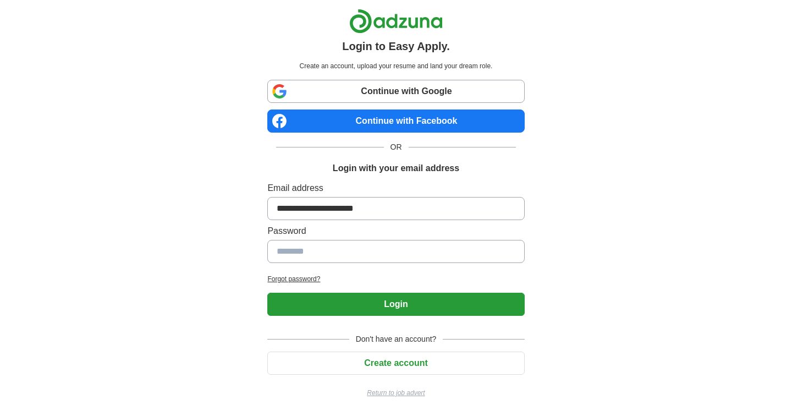 The image size is (792, 405). I want to click on span: Don't have an account?, so click(396, 339).